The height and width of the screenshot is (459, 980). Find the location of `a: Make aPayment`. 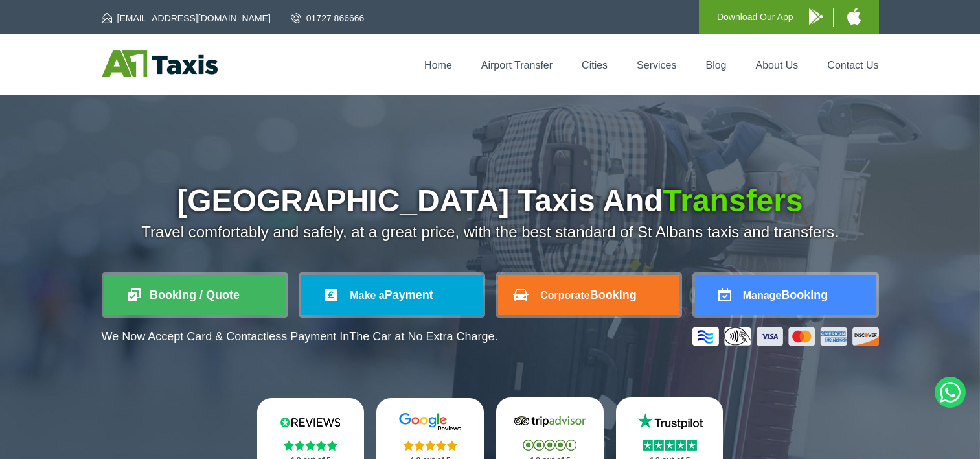

a: Make aPayment is located at coordinates (392, 295).